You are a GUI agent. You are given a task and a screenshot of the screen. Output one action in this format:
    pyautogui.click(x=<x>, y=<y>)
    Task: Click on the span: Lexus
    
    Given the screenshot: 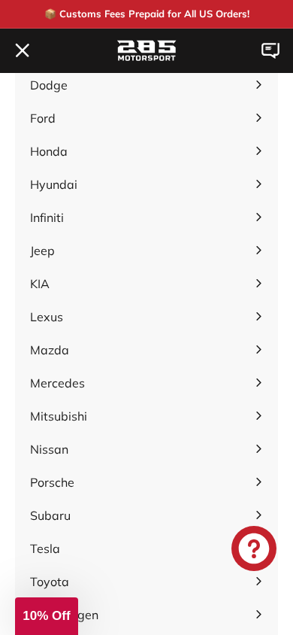 What is the action you would take?
    pyautogui.click(x=138, y=317)
    